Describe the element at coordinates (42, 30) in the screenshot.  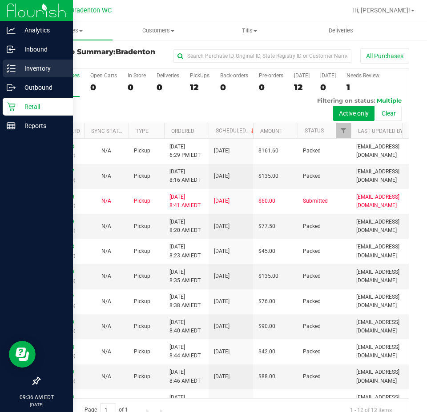
I see `p: Analytics` at that location.